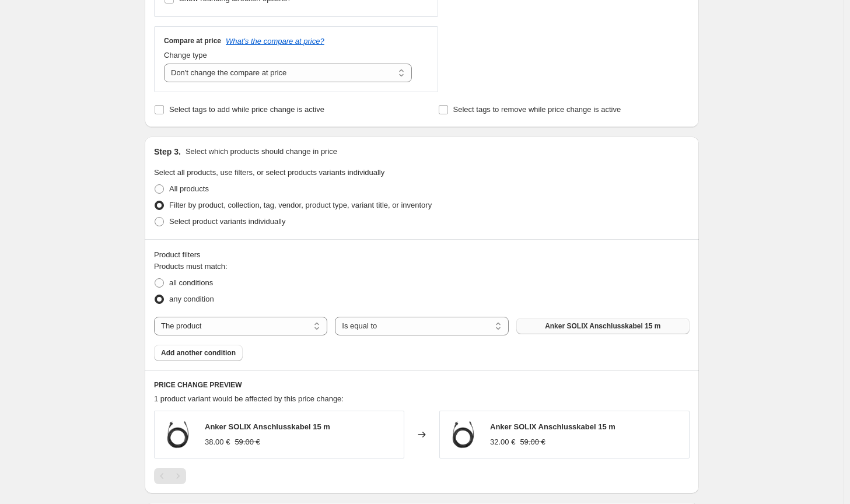 The image size is (850, 504). Describe the element at coordinates (227, 221) in the screenshot. I see `span: Select product variants individually` at that location.